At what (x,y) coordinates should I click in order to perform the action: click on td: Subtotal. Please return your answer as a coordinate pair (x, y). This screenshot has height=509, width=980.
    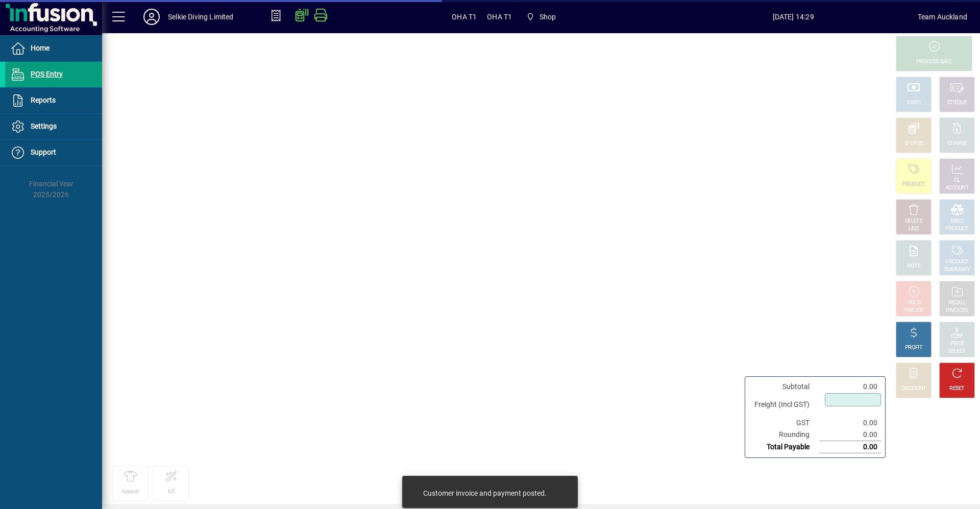
    Looking at the image, I should click on (785, 386).